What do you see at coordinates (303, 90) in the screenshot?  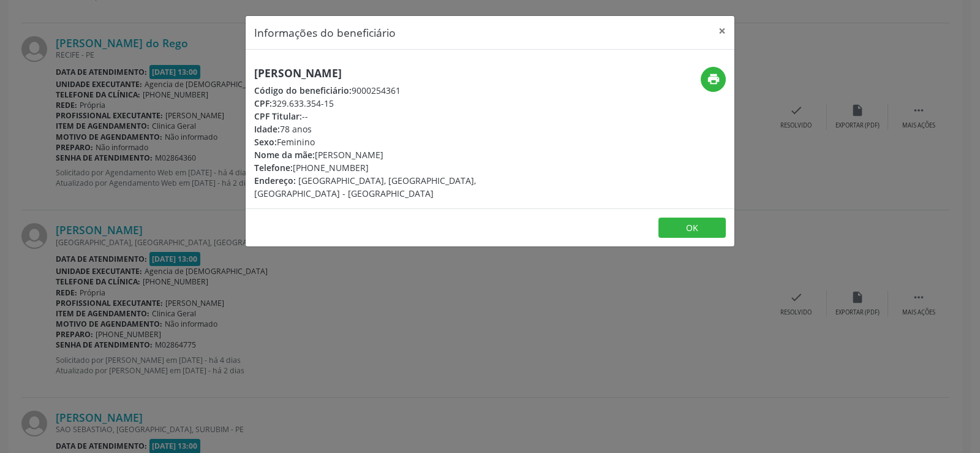 I see `span: Código do beneficiário:` at bounding box center [303, 90].